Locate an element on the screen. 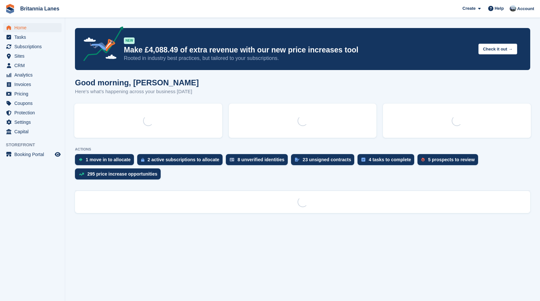 The image size is (540, 301). div: 5 prospects to review is located at coordinates (451, 160).